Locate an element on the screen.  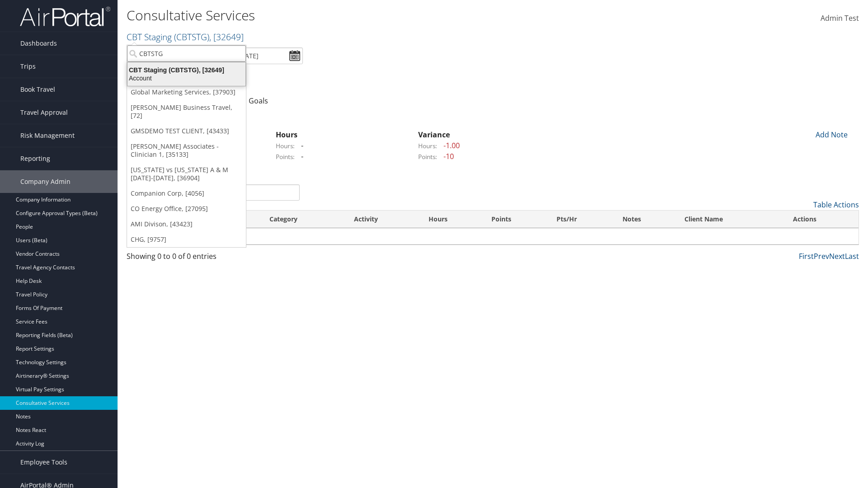
span: Reporting is located at coordinates (35, 159).